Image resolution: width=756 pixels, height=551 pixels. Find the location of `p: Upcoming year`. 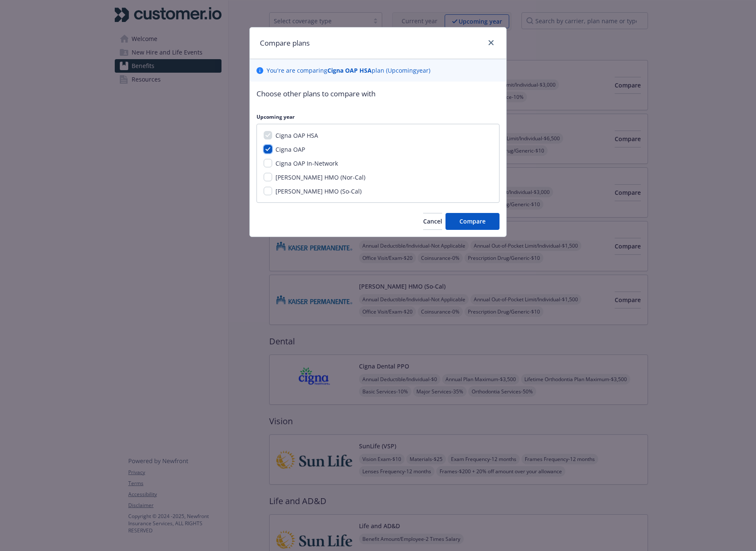

p: Upcoming year is located at coordinates (378, 117).